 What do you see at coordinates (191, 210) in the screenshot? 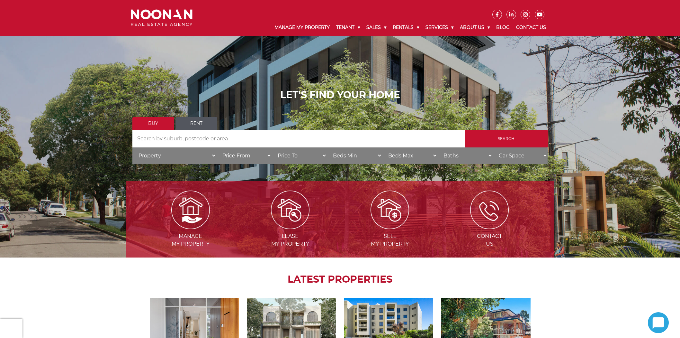
I see `img: Manage my Property` at bounding box center [191, 210].